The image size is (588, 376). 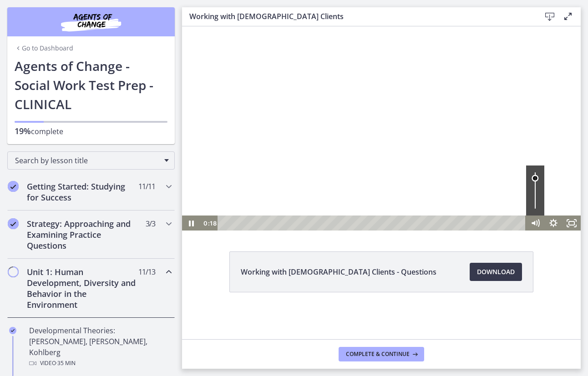 What do you see at coordinates (91, 22) in the screenshot?
I see `img: Agents of Change` at bounding box center [91, 22].